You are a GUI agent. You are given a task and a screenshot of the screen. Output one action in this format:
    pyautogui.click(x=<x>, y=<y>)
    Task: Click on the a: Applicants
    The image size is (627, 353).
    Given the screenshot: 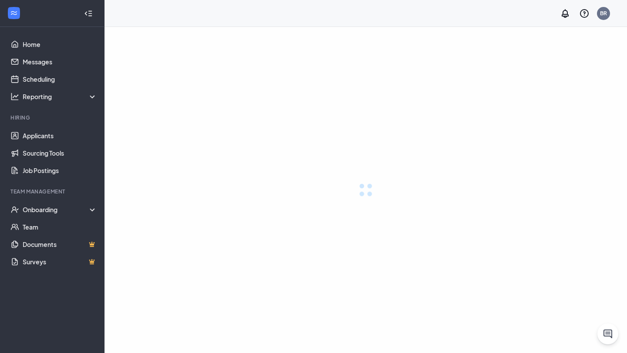 What is the action you would take?
    pyautogui.click(x=60, y=136)
    